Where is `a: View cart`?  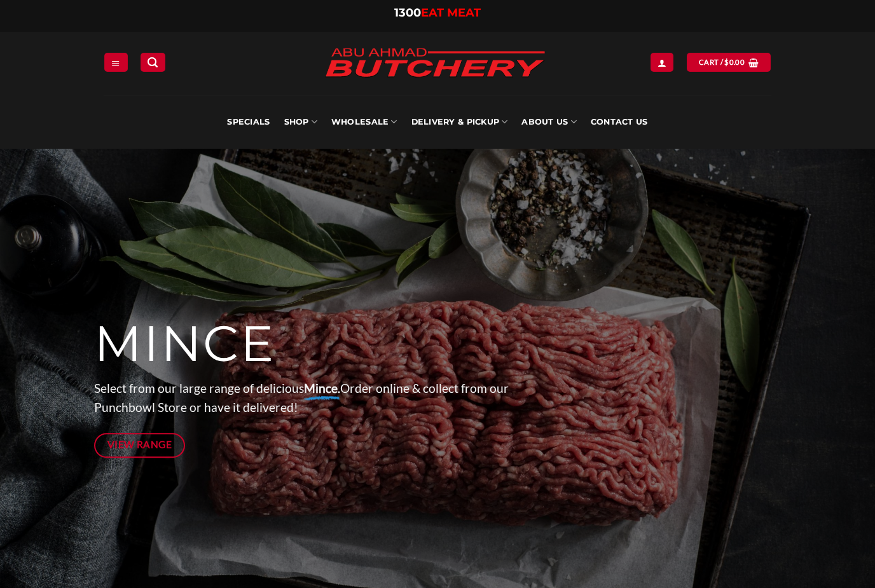
a: View cart is located at coordinates (729, 62).